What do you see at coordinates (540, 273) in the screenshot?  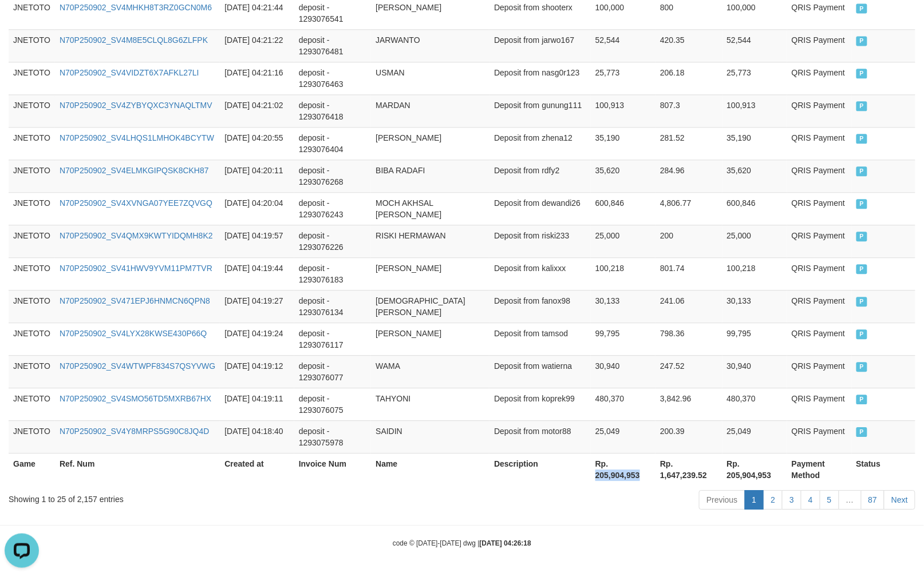 I see `td: Deposit from kalixxx` at bounding box center [540, 273].